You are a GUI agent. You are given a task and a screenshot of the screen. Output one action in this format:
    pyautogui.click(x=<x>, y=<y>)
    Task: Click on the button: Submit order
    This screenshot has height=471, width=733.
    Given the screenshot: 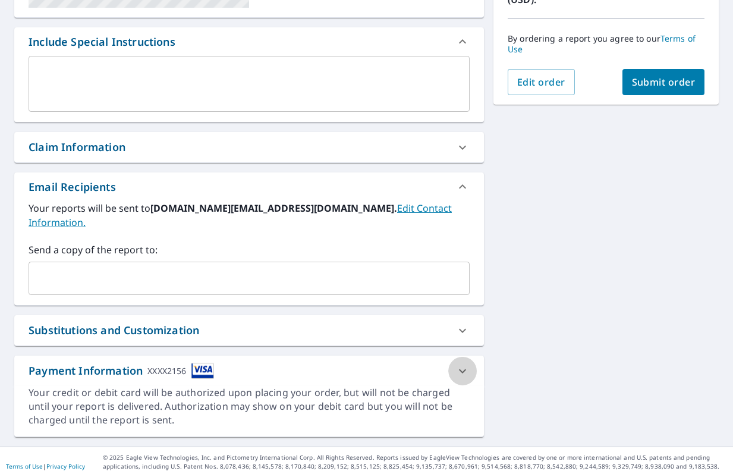 What is the action you would take?
    pyautogui.click(x=663, y=82)
    